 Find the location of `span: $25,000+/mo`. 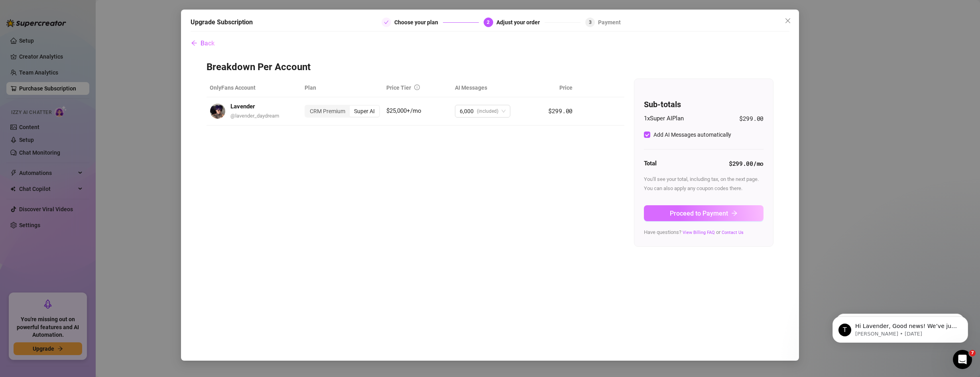

span: $25,000+/mo is located at coordinates (404, 110).